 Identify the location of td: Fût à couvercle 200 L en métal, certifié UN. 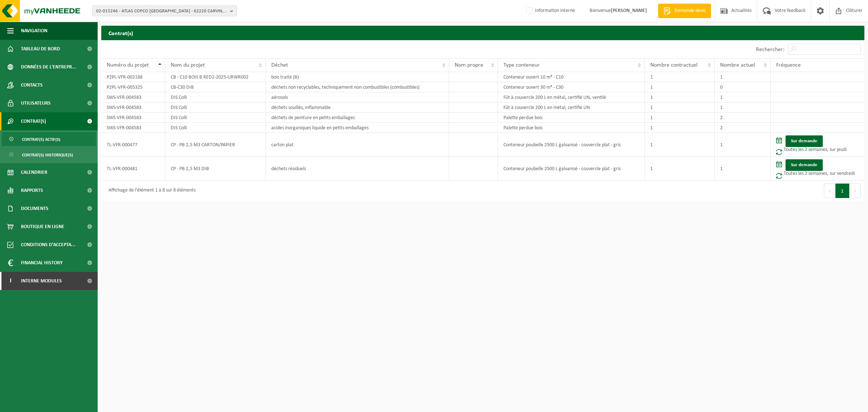
(572, 108).